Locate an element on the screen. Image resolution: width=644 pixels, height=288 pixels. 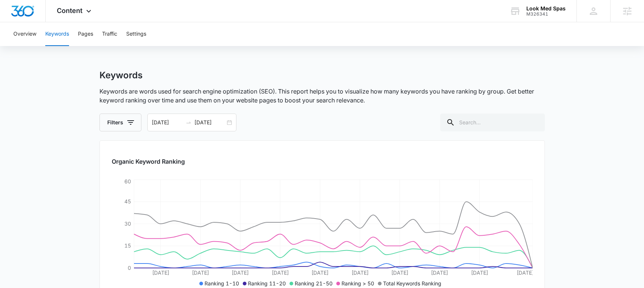
tspan: 60 is located at coordinates (127, 181).